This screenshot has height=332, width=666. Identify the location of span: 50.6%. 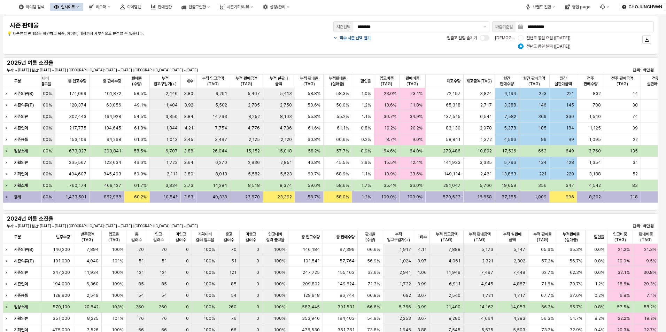
(314, 105).